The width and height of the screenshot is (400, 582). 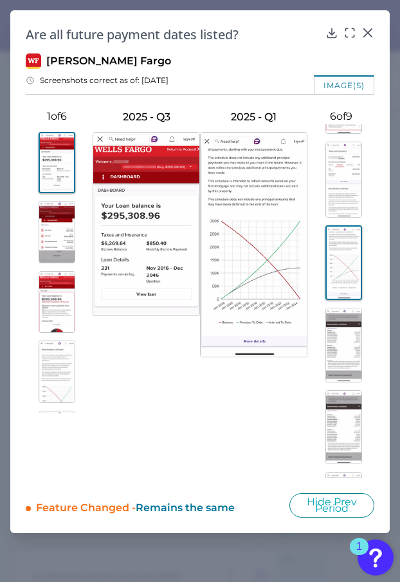 I want to click on img: 102-Wells-MRTG-MBL-SRVG-Q1-2025.png, so click(x=344, y=427).